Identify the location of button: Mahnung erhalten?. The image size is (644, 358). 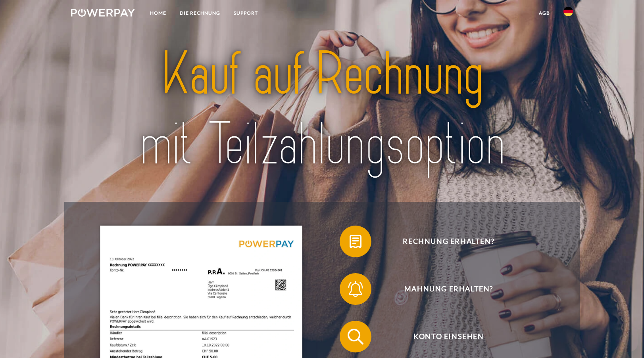
(443, 289).